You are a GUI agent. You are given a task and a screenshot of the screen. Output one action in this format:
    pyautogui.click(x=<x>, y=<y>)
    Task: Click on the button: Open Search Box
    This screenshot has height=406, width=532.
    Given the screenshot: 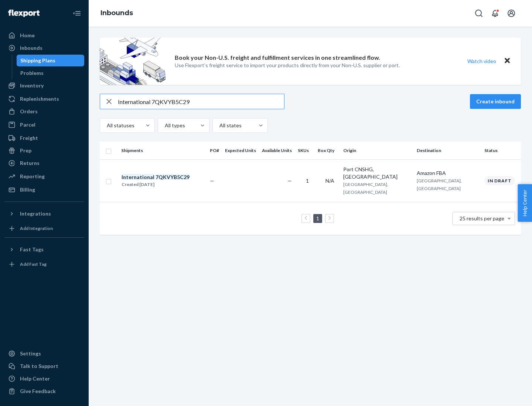 What is the action you would take?
    pyautogui.click(x=479, y=13)
    